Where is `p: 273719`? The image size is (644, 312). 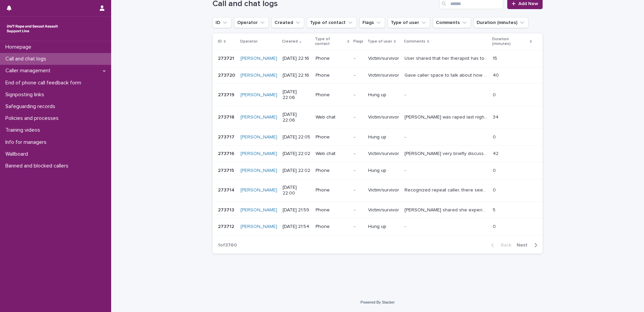
p: 273719 is located at coordinates (227, 94).